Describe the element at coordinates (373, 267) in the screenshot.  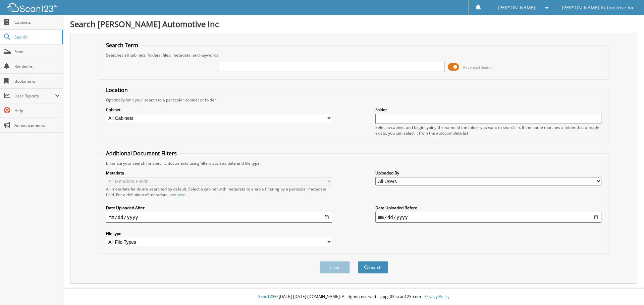
I see `button: Search` at that location.